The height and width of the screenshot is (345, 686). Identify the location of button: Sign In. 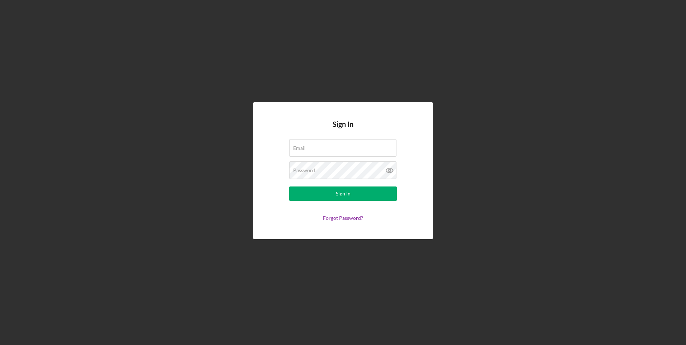
(343, 194).